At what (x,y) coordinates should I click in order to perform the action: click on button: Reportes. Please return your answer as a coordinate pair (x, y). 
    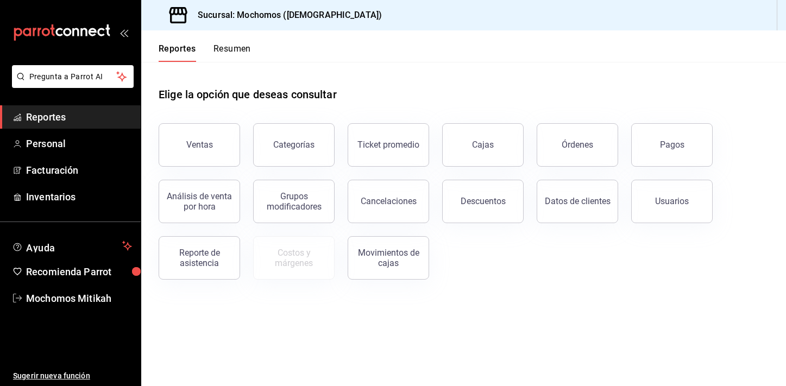
    Looking at the image, I should click on (177, 53).